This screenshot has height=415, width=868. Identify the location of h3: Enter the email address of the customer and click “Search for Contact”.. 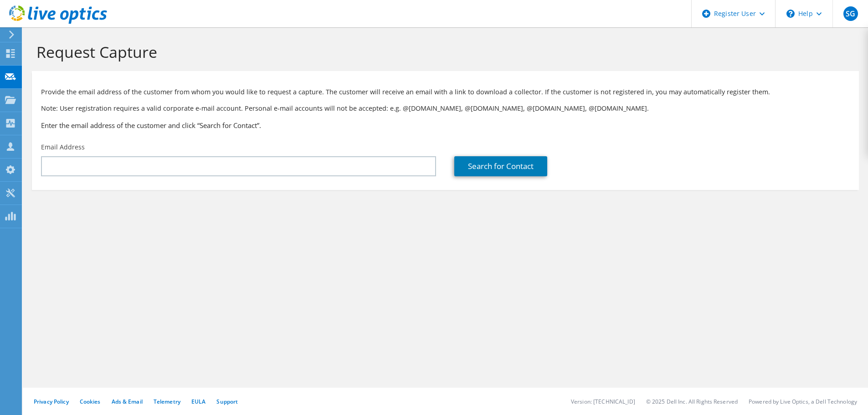
(445, 126).